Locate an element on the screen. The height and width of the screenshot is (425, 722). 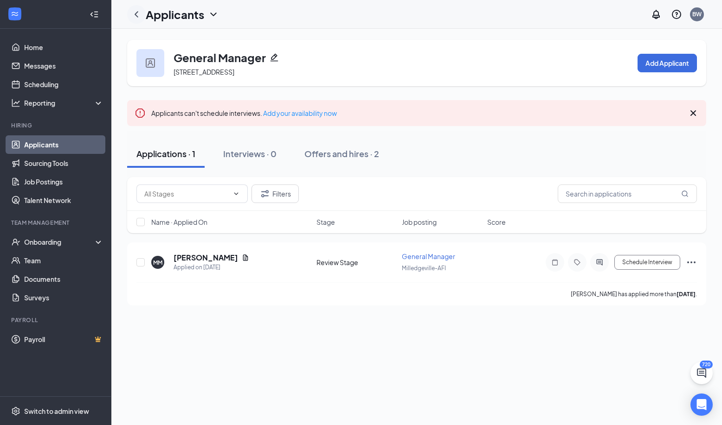
a: Messages is located at coordinates (64, 66).